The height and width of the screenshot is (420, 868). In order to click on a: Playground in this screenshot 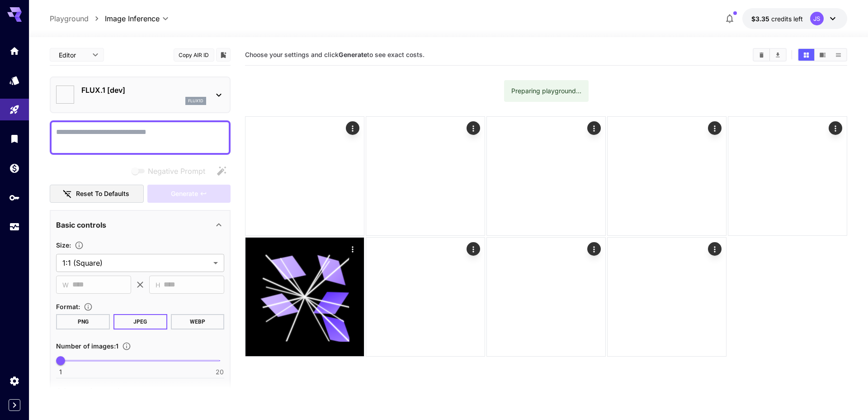, I will do `click(69, 19)`.